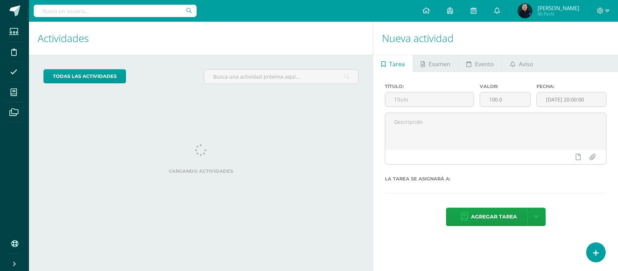 The width and height of the screenshot is (618, 271). Describe the element at coordinates (393, 63) in the screenshot. I see `a: Tarea` at that location.